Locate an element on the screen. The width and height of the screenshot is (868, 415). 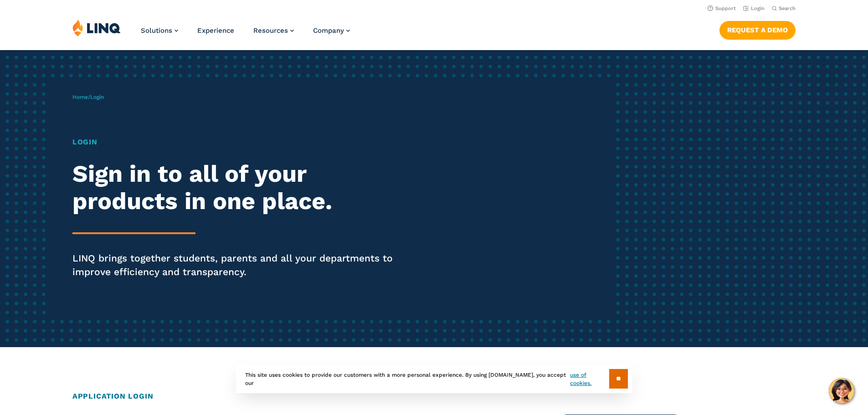
h2: Sign in to all of your products in one place. is located at coordinates (240, 188).